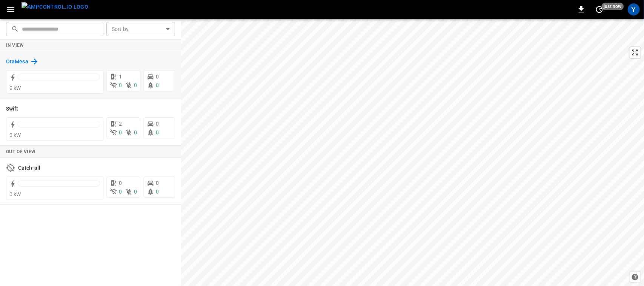 This screenshot has width=644, height=286. What do you see at coordinates (12, 109) in the screenshot?
I see `h6: Swift` at bounding box center [12, 109].